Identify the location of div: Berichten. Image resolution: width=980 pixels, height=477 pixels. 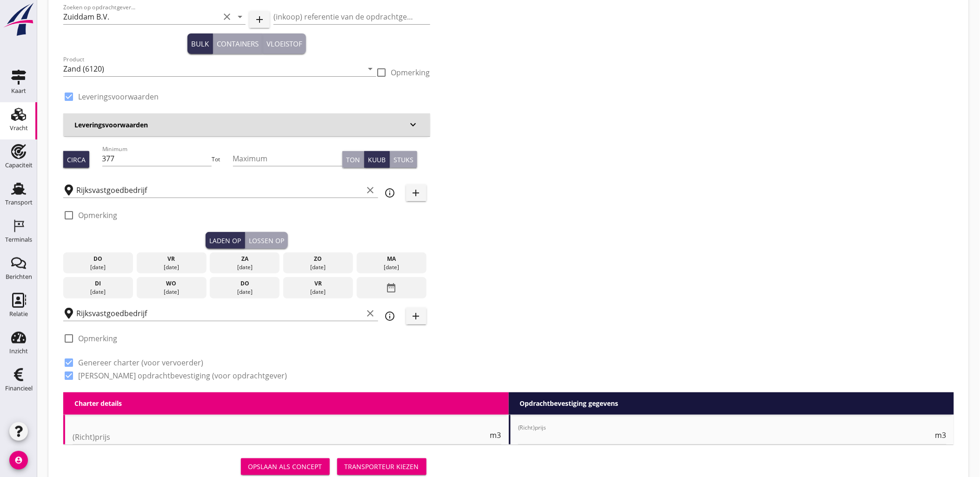
(19, 277).